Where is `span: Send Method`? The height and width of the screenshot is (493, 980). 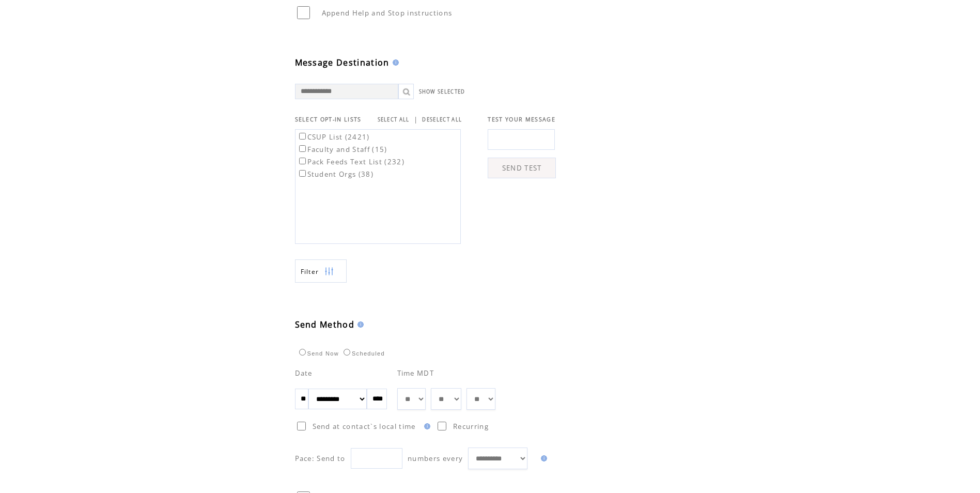
span: Send Method is located at coordinates (325, 325).